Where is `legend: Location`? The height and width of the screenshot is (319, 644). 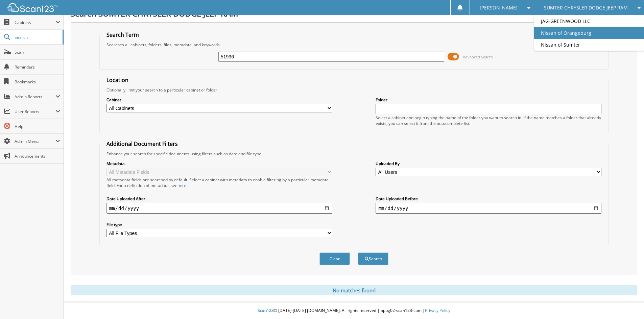
legend: Location is located at coordinates (117, 80).